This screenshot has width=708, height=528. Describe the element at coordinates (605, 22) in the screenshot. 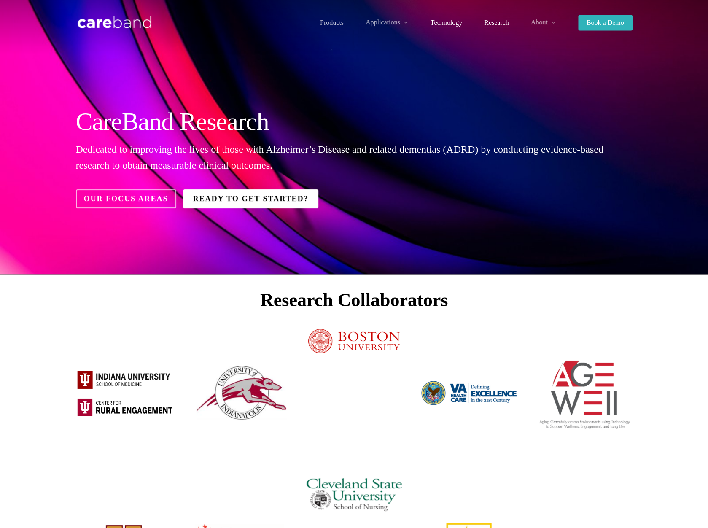

I see `span: Book a Demo` at that location.